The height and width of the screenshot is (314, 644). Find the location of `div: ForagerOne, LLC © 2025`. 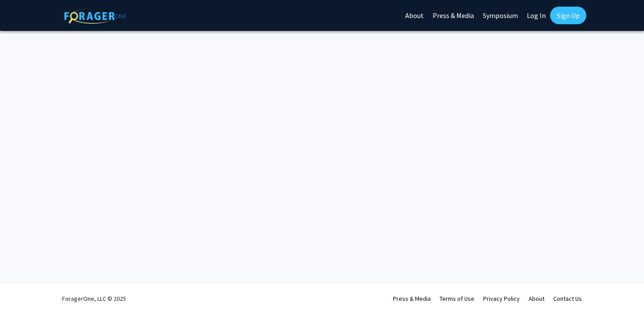

div: ForagerOne, LLC © 2025 is located at coordinates (94, 299).